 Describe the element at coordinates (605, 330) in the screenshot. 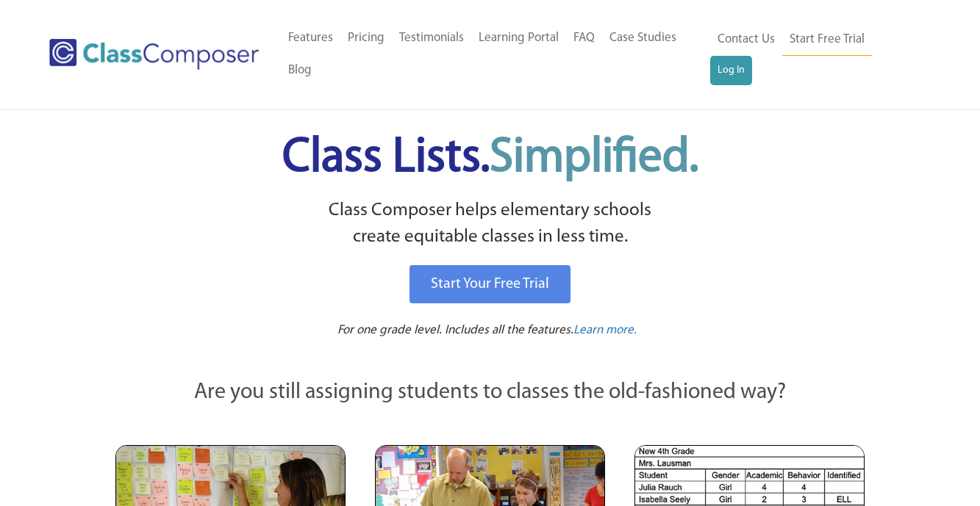

I see `a: Learn more.` at that location.